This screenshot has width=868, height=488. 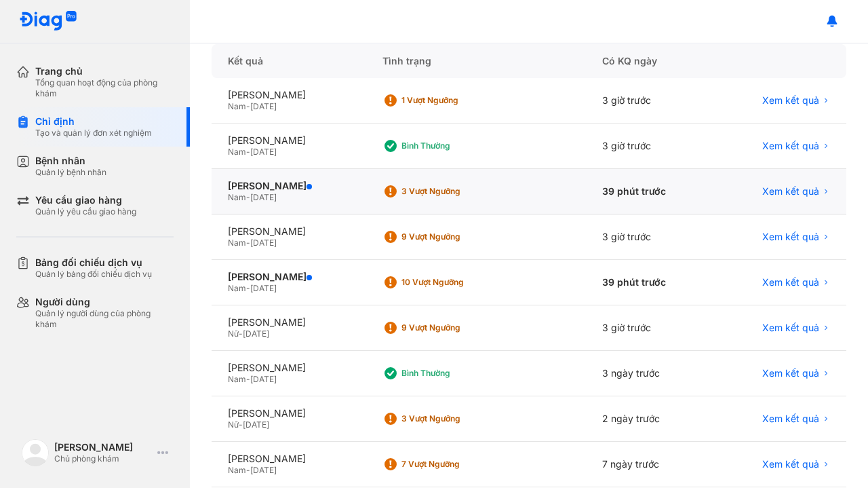 What do you see at coordinates (71, 172) in the screenshot?
I see `div: Quản lý bệnh nhân` at bounding box center [71, 172].